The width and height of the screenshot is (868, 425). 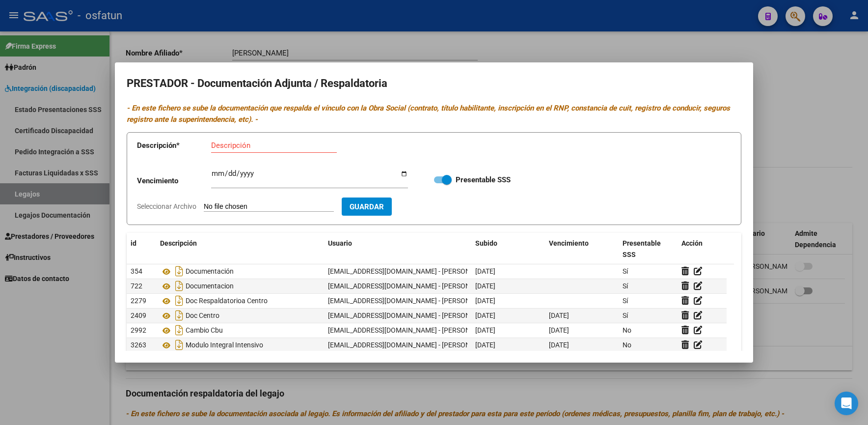 I want to click on span: Cambio Cbu, so click(x=204, y=331).